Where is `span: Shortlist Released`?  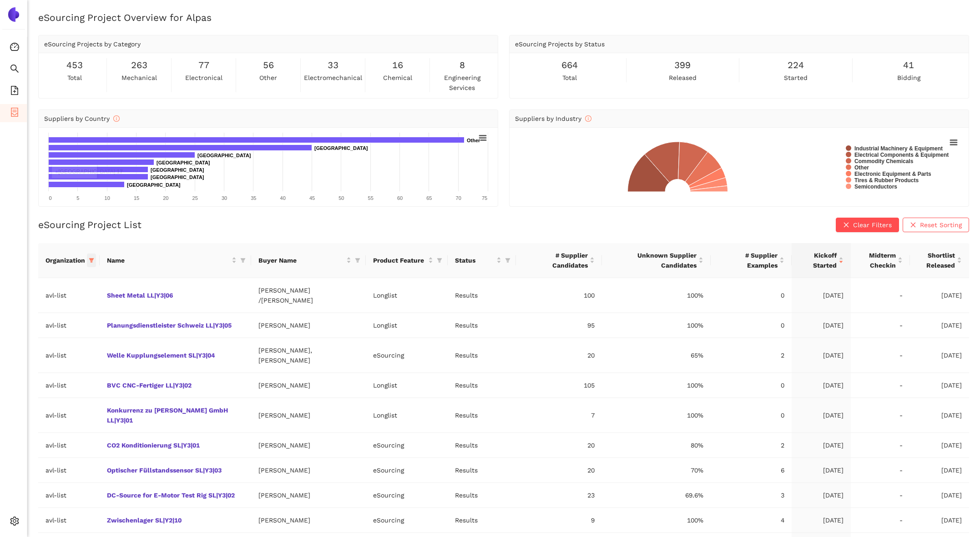 span: Shortlist Released is located at coordinates (936, 261).